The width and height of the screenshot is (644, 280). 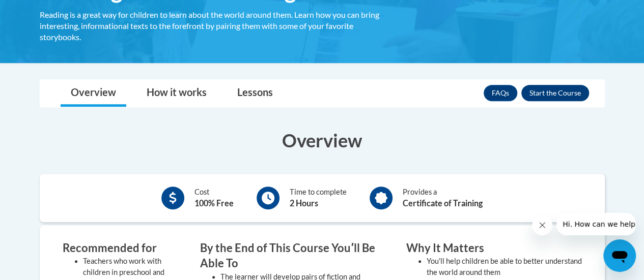 What do you see at coordinates (214, 198) in the screenshot?
I see `div: Cost` at bounding box center [214, 198].